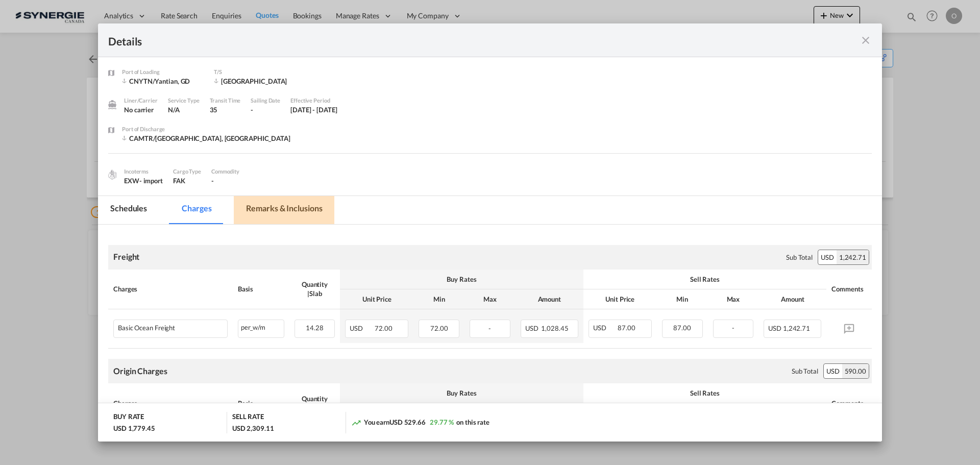 The height and width of the screenshot is (465, 980). What do you see at coordinates (554, 329) in the screenshot?
I see `span: 1,028.45` at bounding box center [554, 329].